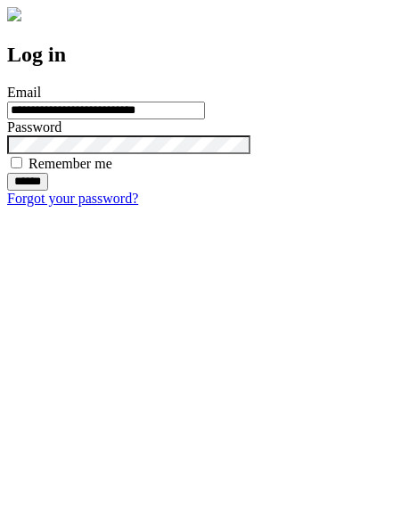  What do you see at coordinates (34, 126) in the screenshot?
I see `label: Password` at bounding box center [34, 126].